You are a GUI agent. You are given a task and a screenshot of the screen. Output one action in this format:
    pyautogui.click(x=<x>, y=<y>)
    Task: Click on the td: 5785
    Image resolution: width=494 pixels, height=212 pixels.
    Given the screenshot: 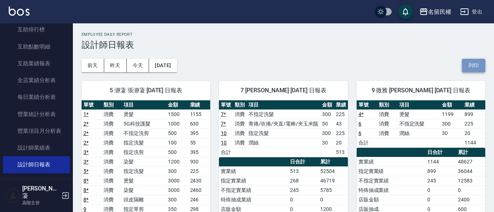 What is the action you would take?
    pyautogui.click(x=333, y=190)
    